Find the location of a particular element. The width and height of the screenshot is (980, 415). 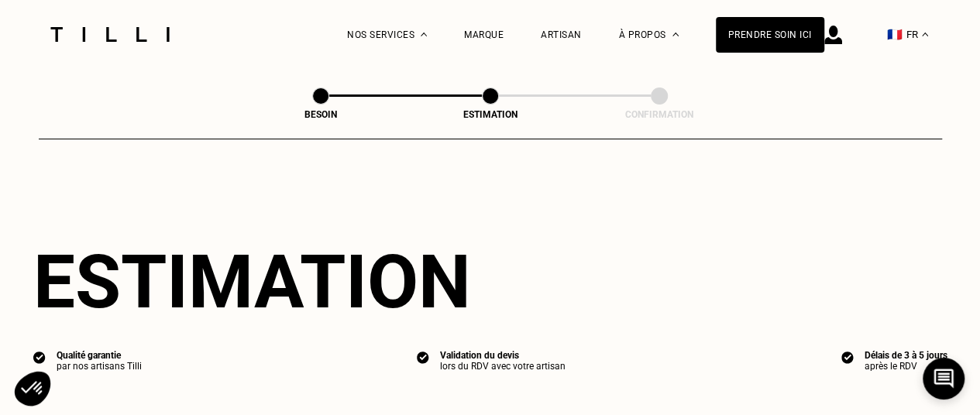

div: Marque is located at coordinates (483, 35).